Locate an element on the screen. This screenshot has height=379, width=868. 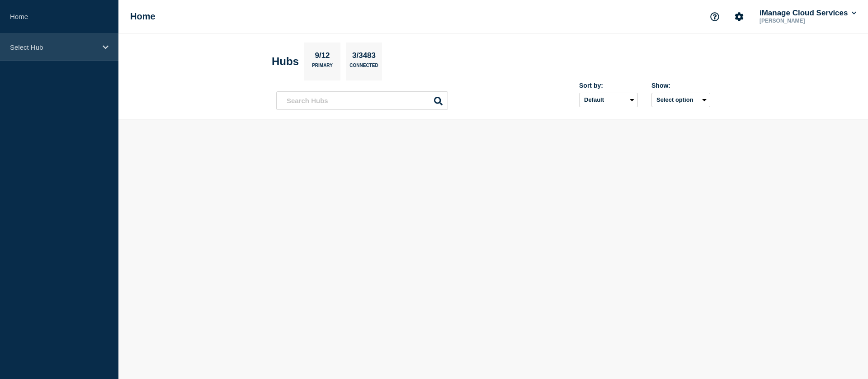
div: Show: is located at coordinates (681, 86).